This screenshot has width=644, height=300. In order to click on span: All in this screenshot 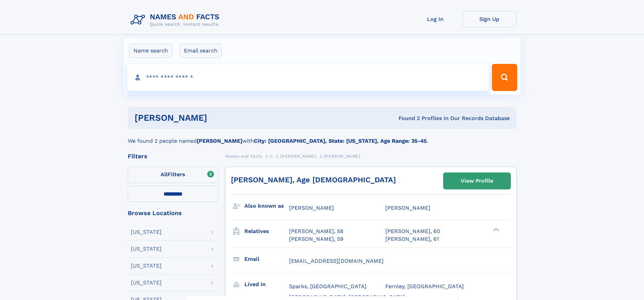, I will do `click(164, 174)`.